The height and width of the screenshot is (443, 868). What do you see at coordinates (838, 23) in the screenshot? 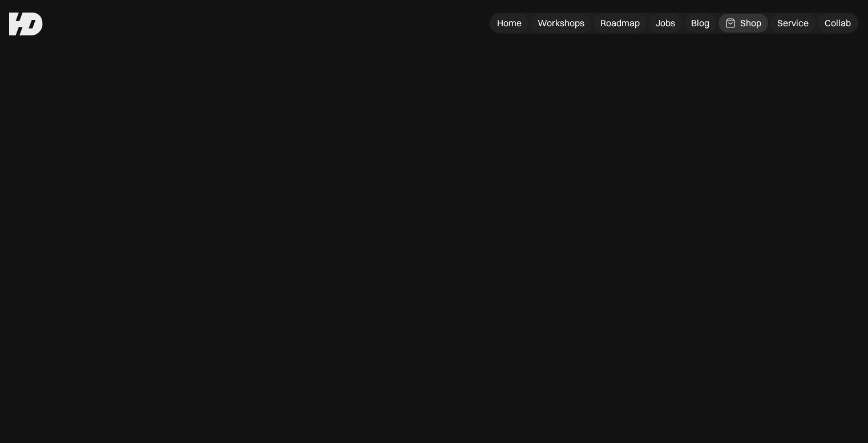
I see `a: Collab` at bounding box center [838, 23].